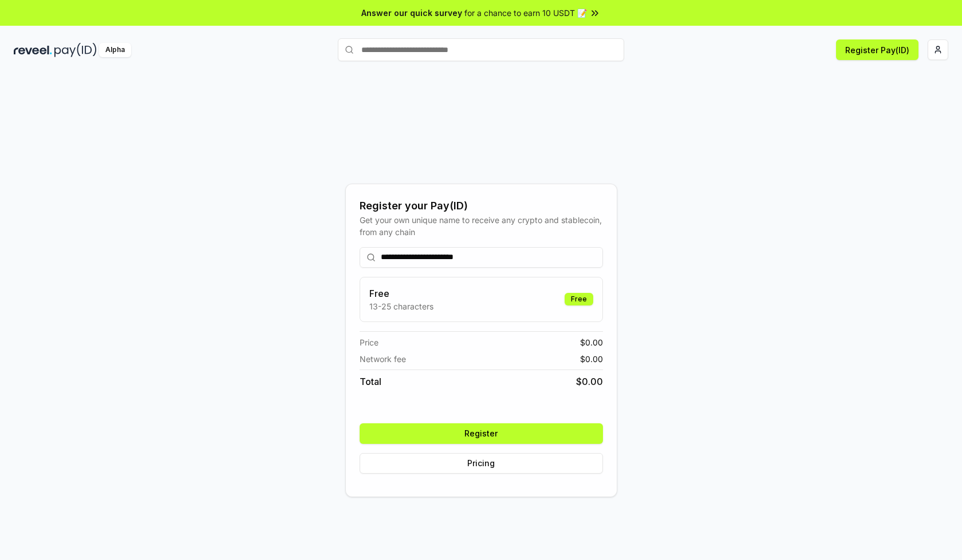 The height and width of the screenshot is (560, 962). I want to click on div: Alpha, so click(115, 50).